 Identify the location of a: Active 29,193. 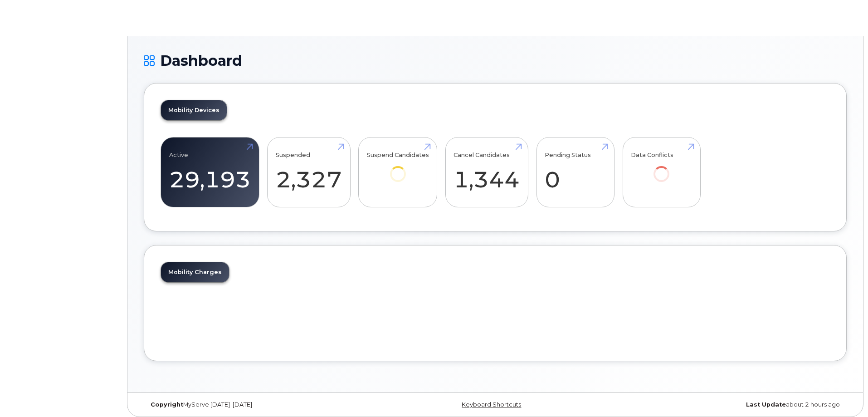
(210, 173).